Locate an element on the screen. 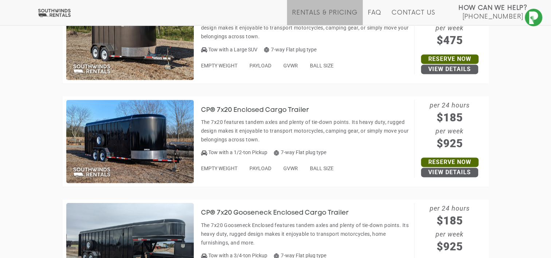 Image resolution: width=551 pixels, height=258 pixels. a: CP® 7x20 Gooseneck Enclosed Cargo Trailer is located at coordinates (281, 213).